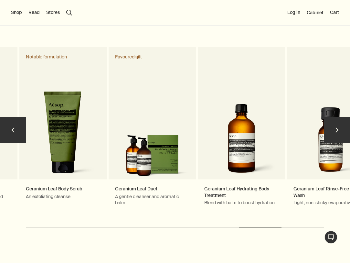 The width and height of the screenshot is (350, 263). I want to click on button: Open search, so click(69, 13).